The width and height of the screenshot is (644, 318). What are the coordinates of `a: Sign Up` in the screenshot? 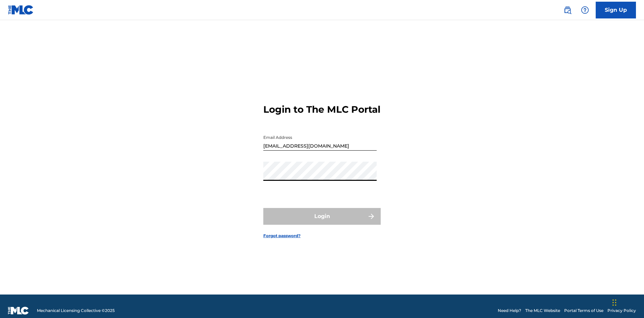 It's located at (615, 11).